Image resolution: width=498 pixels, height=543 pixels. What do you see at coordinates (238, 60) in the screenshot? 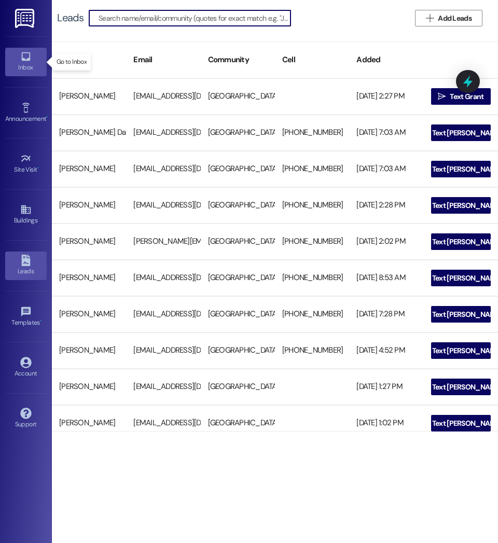
I see `div: Community` at bounding box center [238, 60].